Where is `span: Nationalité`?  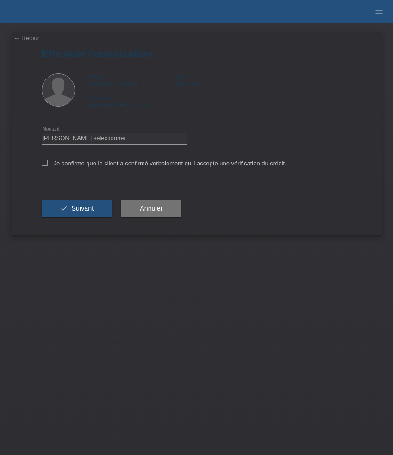
span: Nationalité is located at coordinates (100, 98).